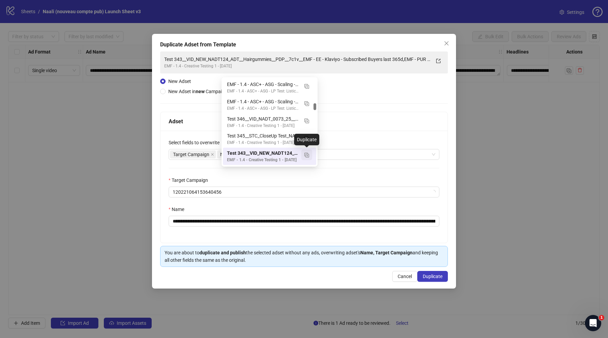  What do you see at coordinates (200, 92) in the screenshot?
I see `strong: new` at bounding box center [200, 92].